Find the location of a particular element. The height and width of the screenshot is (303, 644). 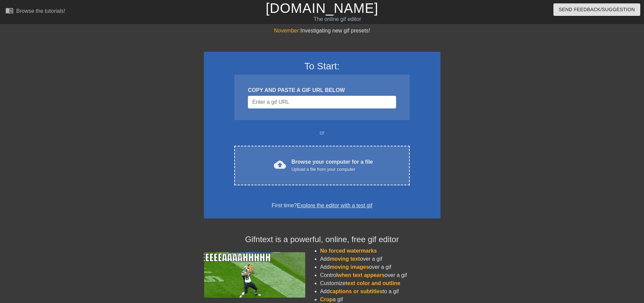

li: Customize is located at coordinates (380, 284).